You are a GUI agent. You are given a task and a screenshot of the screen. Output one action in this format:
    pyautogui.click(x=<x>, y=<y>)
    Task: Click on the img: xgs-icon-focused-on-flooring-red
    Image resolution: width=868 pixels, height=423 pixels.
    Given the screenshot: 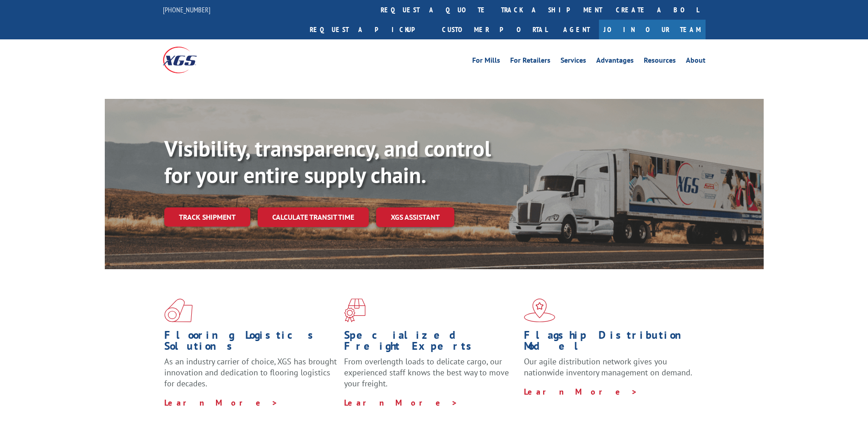 What is the action you would take?
    pyautogui.click(x=354, y=310)
    